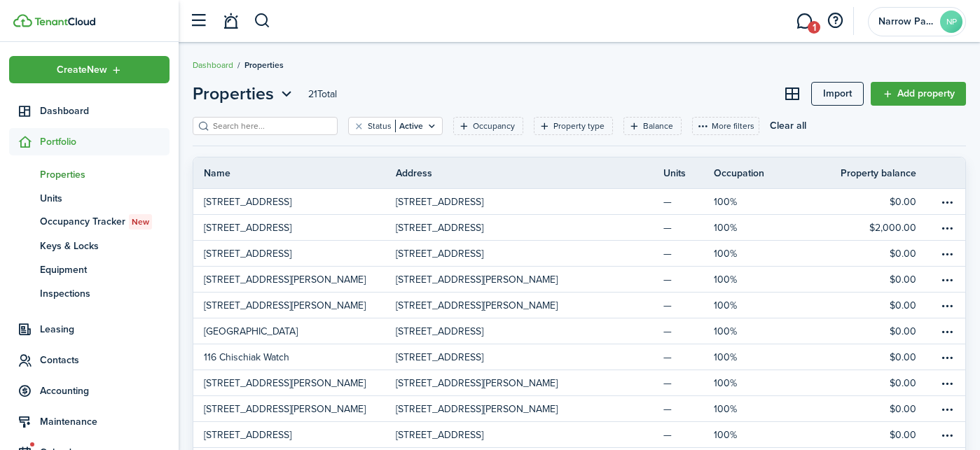 Image resolution: width=980 pixels, height=450 pixels. Describe the element at coordinates (788, 126) in the screenshot. I see `button: Clear all` at that location.